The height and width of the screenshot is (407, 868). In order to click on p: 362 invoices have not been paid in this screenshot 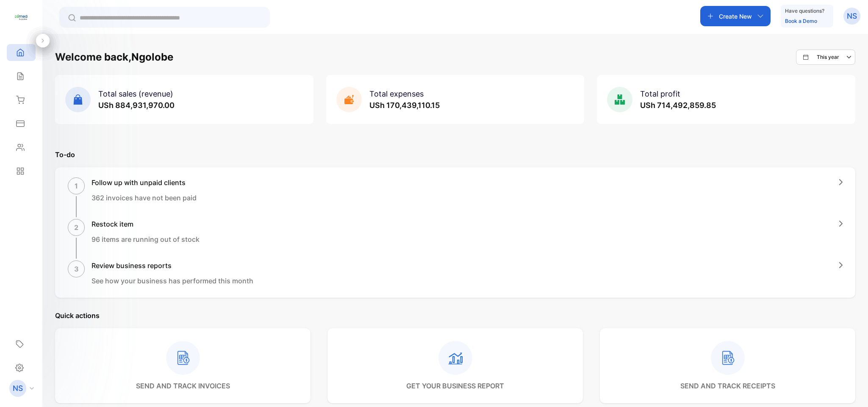, I will do `click(144, 198)`.